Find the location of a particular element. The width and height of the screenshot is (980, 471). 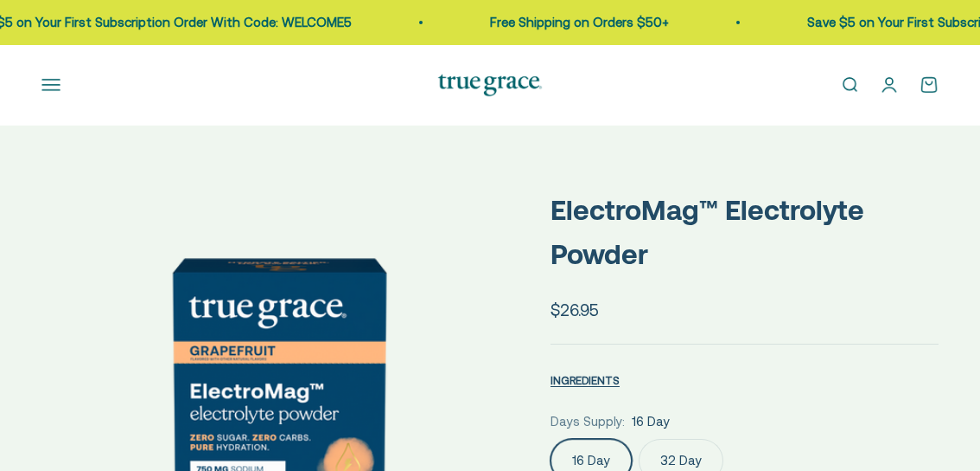

button: INGREDIENTS is located at coordinates (585, 380).